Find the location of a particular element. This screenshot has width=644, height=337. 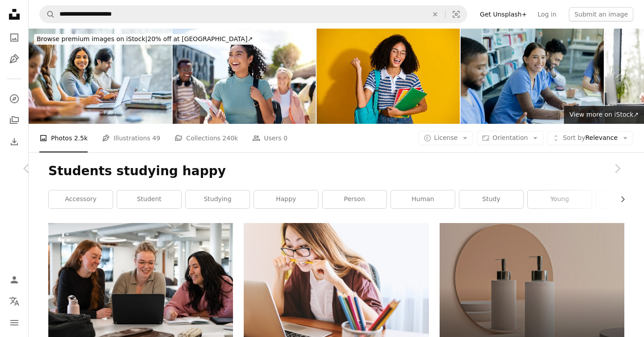

a: Explore is located at coordinates (14, 99).